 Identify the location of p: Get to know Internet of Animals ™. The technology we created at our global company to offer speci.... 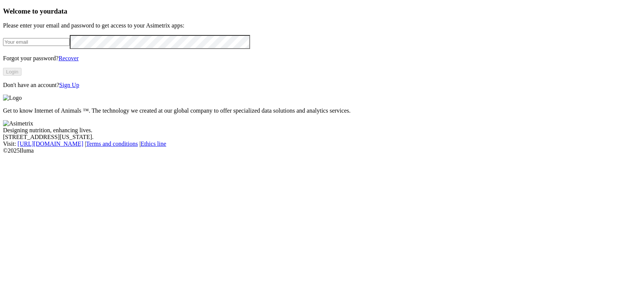
(322, 111).